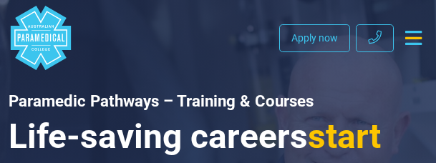 The width and height of the screenshot is (436, 163). What do you see at coordinates (41, 38) in the screenshot?
I see `a: Australian Paramedical College` at bounding box center [41, 38].